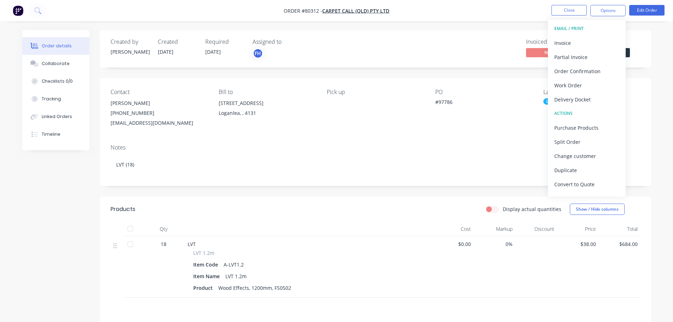 The width and height of the screenshot is (673, 322). What do you see at coordinates (123, 209) in the screenshot?
I see `div: Products` at bounding box center [123, 209].